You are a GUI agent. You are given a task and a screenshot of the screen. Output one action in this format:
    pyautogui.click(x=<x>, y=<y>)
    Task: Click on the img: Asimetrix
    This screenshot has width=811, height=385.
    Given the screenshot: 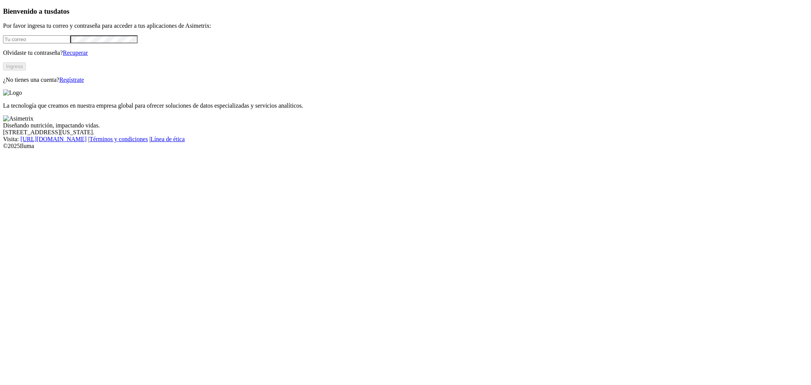 What is the action you would take?
    pyautogui.click(x=18, y=119)
    